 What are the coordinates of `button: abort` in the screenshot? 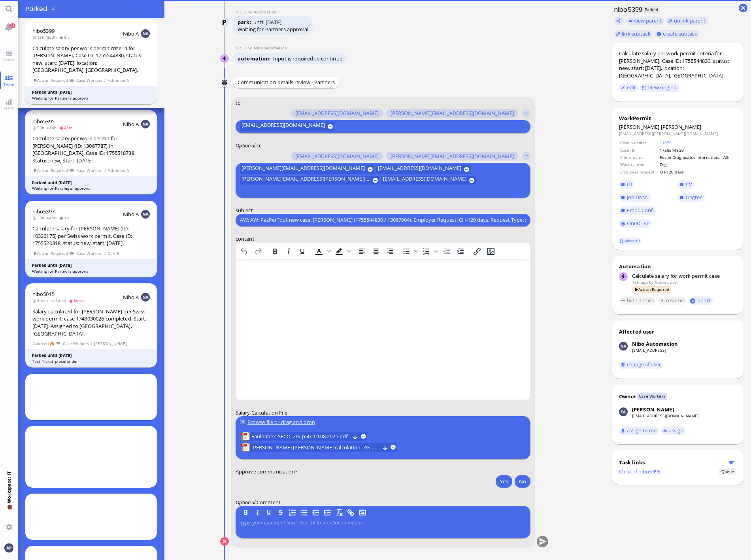 It's located at (700, 301).